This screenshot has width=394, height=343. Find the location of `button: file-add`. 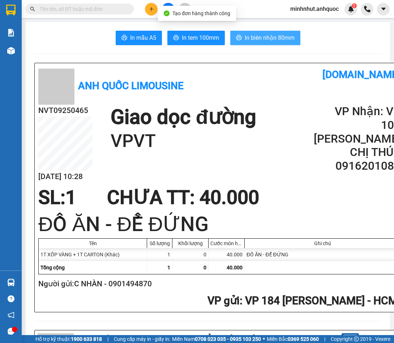

button: file-add is located at coordinates (168, 9).